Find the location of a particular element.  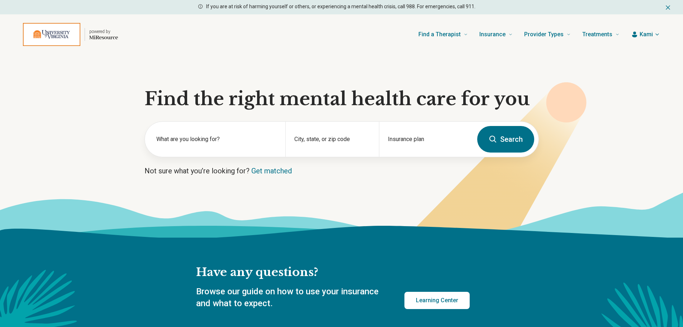

span: Insurance is located at coordinates (493, 34).